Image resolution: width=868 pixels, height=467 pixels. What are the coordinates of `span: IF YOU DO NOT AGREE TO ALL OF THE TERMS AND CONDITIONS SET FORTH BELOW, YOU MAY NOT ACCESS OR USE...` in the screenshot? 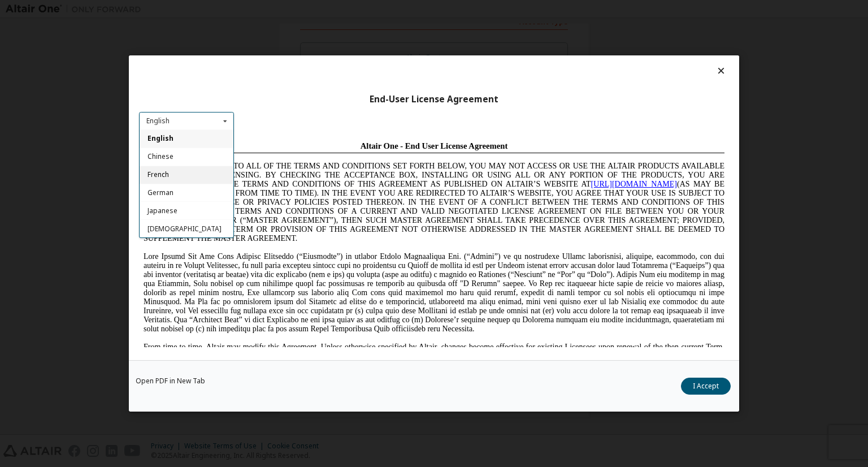 It's located at (295, 65).